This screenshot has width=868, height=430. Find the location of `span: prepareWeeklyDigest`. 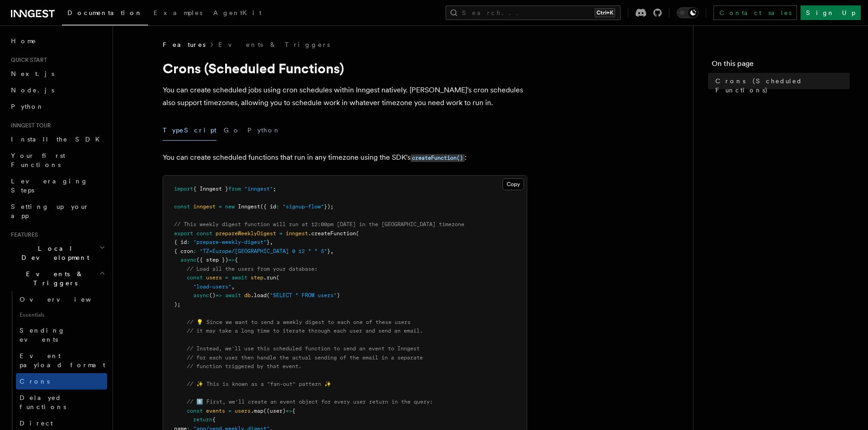

span: prepareWeeklyDigest is located at coordinates (246, 233).